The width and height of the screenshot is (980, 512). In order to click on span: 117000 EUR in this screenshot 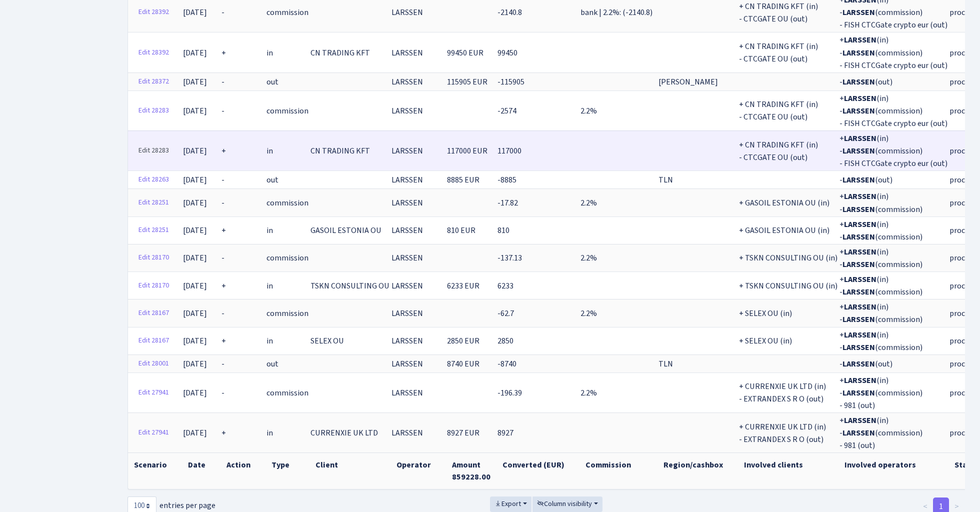, I will do `click(467, 151)`.